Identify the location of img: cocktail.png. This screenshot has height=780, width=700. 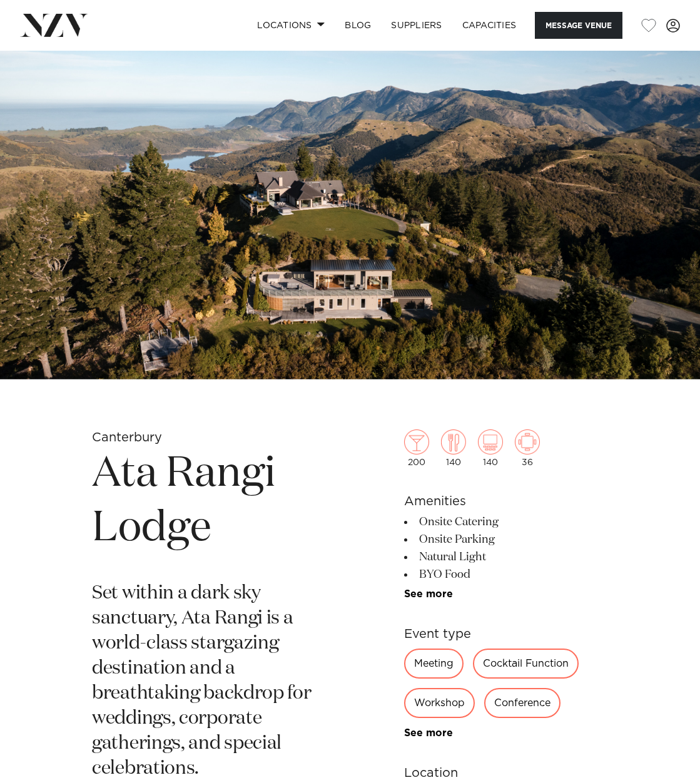
(417, 442).